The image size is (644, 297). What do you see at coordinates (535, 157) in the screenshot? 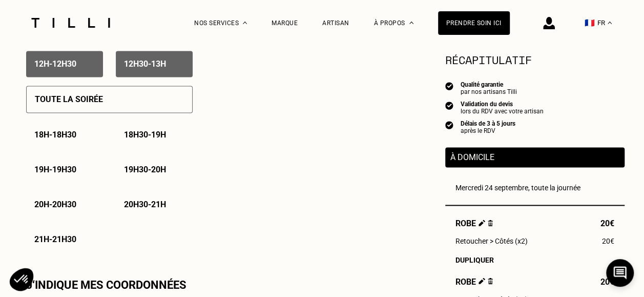
I see `p: À domicile` at bounding box center [535, 157].